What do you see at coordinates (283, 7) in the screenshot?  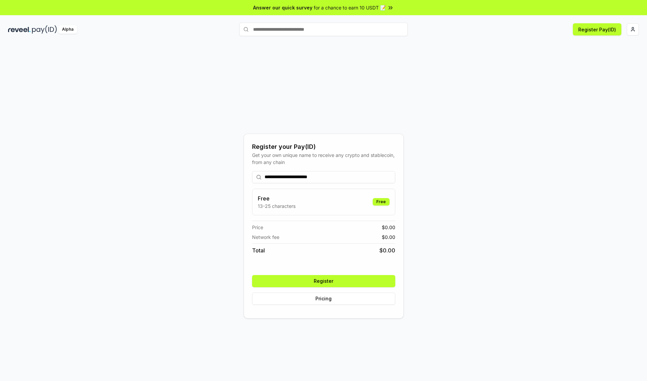 I see `span: Answer our quick survey` at bounding box center [283, 7].